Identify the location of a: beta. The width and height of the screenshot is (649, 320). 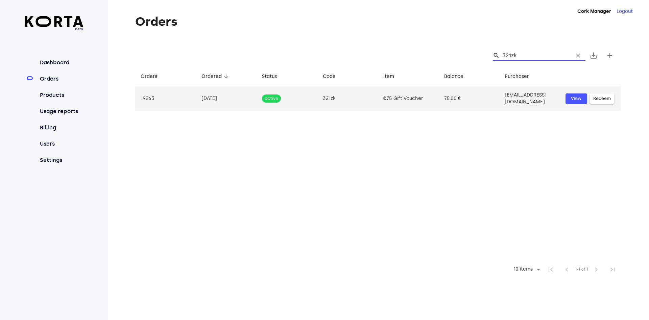
(54, 24).